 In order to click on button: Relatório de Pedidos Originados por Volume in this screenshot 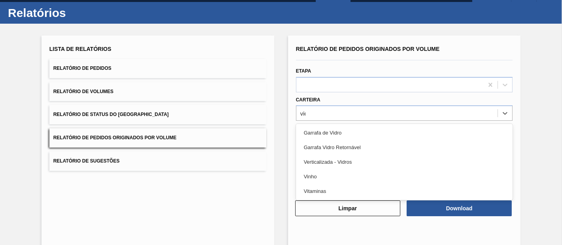, I will do `click(158, 138)`.